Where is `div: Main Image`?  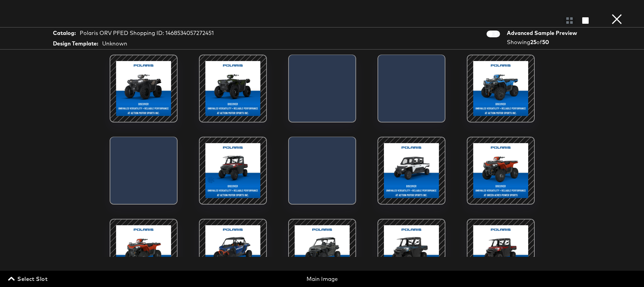 div: Main Image is located at coordinates (322, 279).